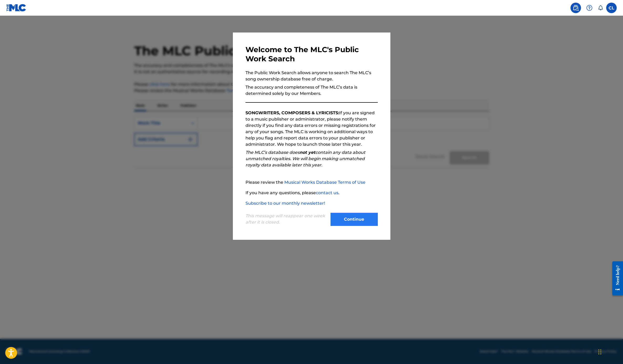  Describe the element at coordinates (16, 7) in the screenshot. I see `img: MLC Logo` at that location.